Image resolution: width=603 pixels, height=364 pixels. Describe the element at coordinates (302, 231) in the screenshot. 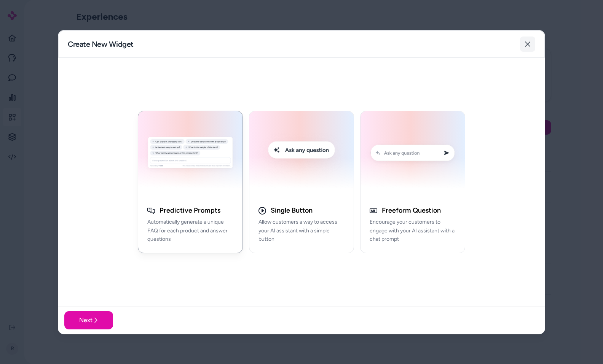

I see `p: Allow customers a way to access your AI assistant with a simple button` at that location.